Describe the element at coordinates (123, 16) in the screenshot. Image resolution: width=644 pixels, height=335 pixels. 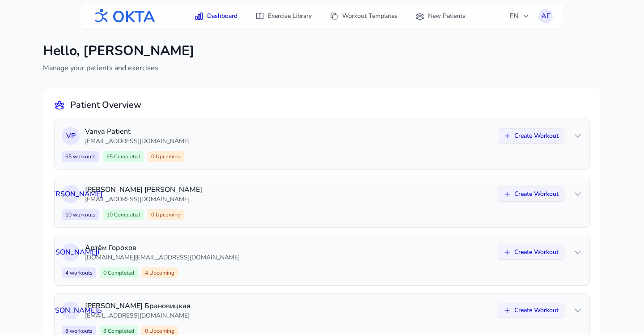
I see `a: OKTA logo` at that location.